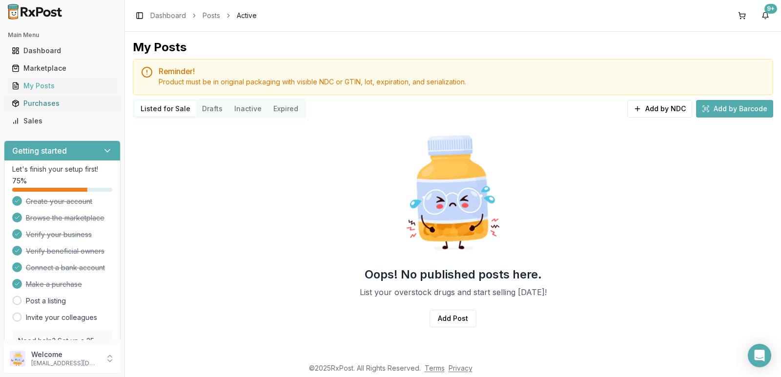  I want to click on button: Sales, so click(62, 121).